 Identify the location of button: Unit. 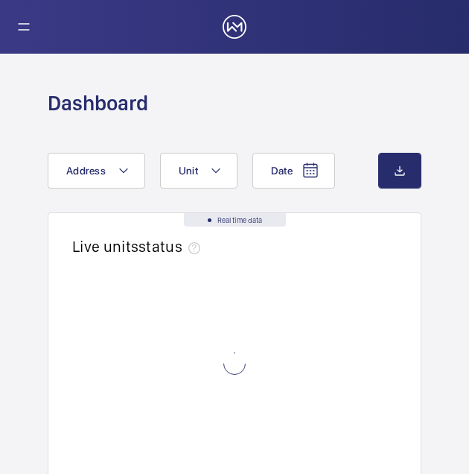
(199, 171).